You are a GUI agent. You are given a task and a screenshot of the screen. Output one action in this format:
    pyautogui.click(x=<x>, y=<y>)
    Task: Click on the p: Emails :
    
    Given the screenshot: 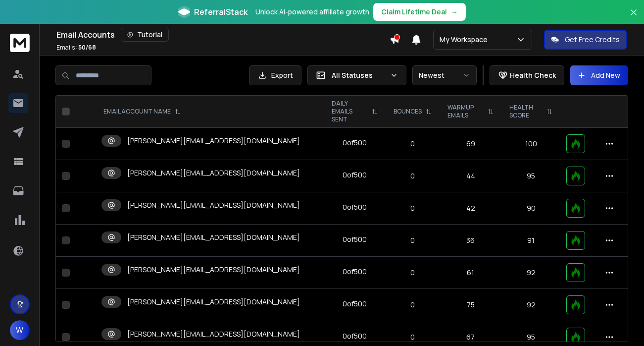 What is the action you would take?
    pyautogui.click(x=76, y=48)
    